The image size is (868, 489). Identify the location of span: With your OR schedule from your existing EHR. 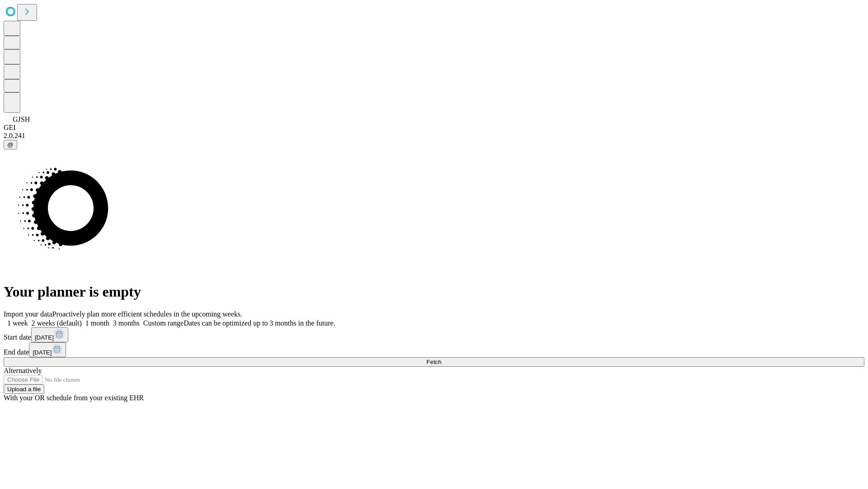
(74, 397).